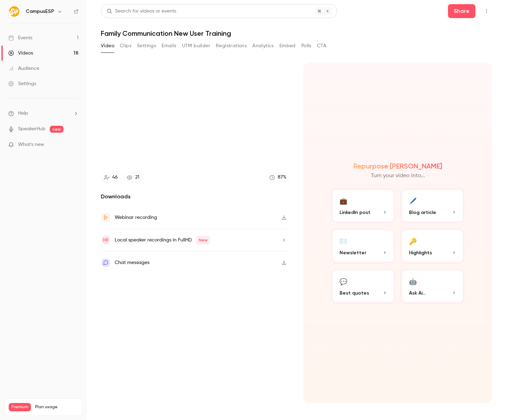 The image size is (506, 420). I want to click on a: 87%, so click(277, 177).